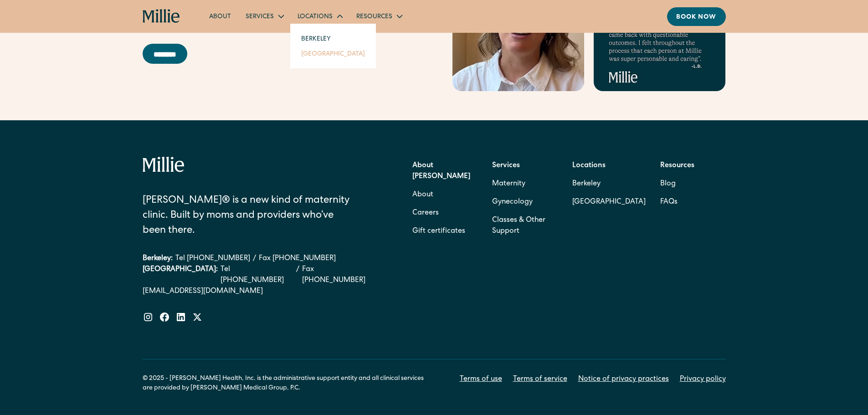  What do you see at coordinates (508, 184) in the screenshot?
I see `a: Maternity` at bounding box center [508, 184].